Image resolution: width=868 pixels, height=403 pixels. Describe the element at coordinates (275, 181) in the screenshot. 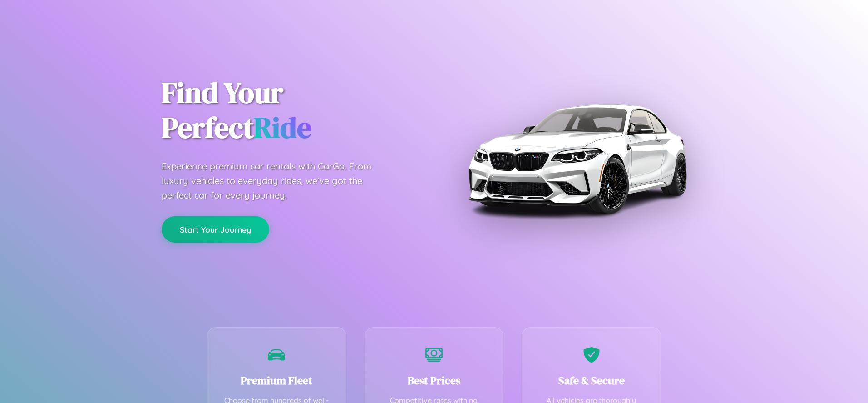

I see `p: Experience premium car rentals with CarGo. From luxury vehicles to everyday rides, we've got the ...` at that location.